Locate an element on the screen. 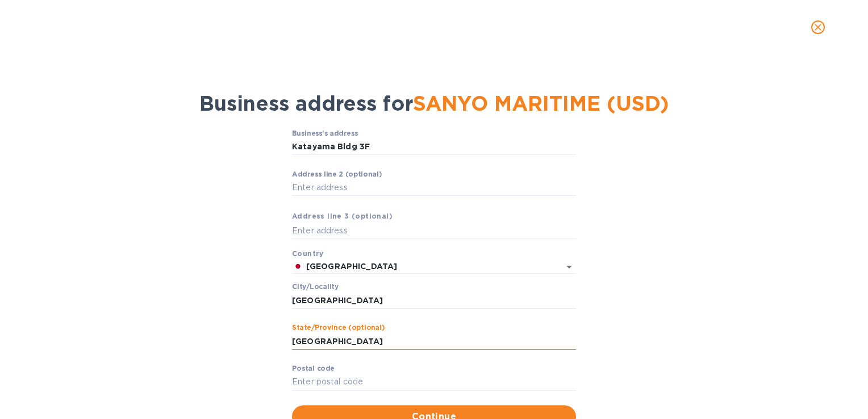 The image size is (868, 419). span: Business address for is located at coordinates (434, 103).